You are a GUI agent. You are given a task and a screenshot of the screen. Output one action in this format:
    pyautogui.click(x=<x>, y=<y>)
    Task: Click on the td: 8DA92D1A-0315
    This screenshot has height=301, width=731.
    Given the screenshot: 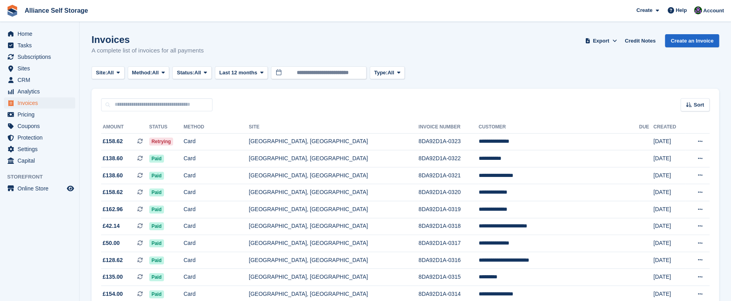 What is the action you would take?
    pyautogui.click(x=448, y=277)
    